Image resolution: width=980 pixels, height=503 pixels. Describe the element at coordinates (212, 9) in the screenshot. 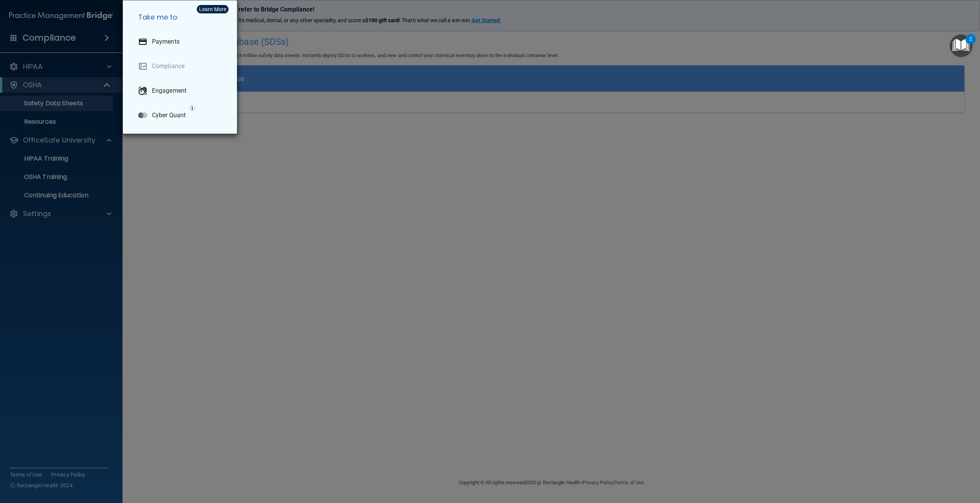

I see `div: Learn More` at that location.